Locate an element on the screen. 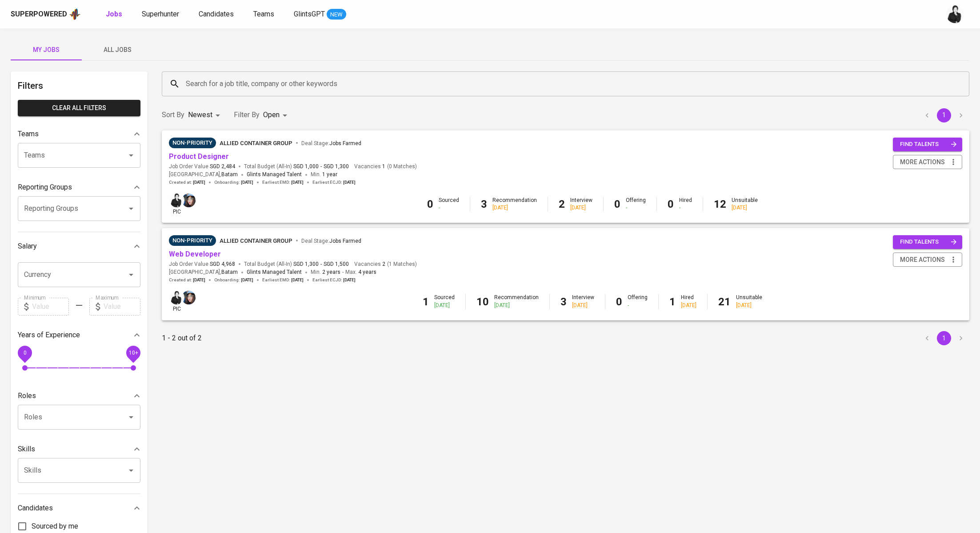 The image size is (980, 533). span: SGD 1,500 is located at coordinates (336, 264).